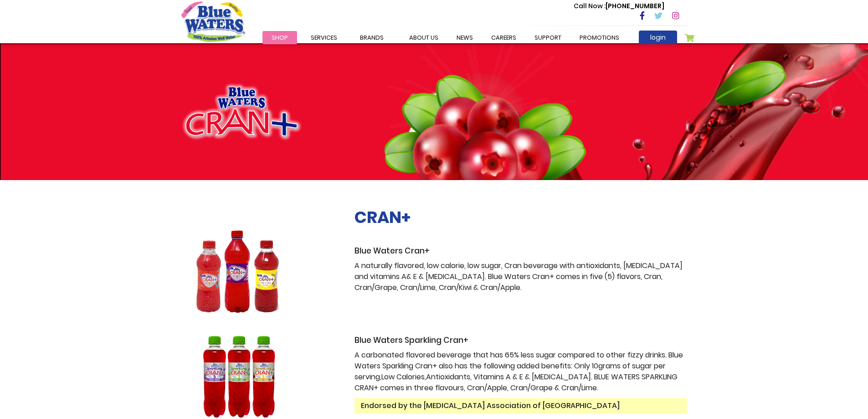  Describe the element at coordinates (239, 376) in the screenshot. I see `img: Sparkling Cran 330ml` at that location.